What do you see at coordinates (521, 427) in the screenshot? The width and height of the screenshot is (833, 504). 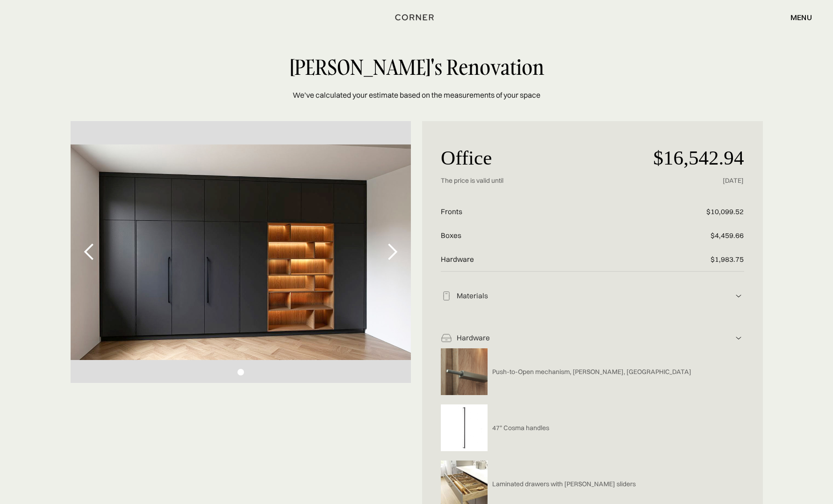 I see `p: 47" Cosma handles` at bounding box center [521, 427].